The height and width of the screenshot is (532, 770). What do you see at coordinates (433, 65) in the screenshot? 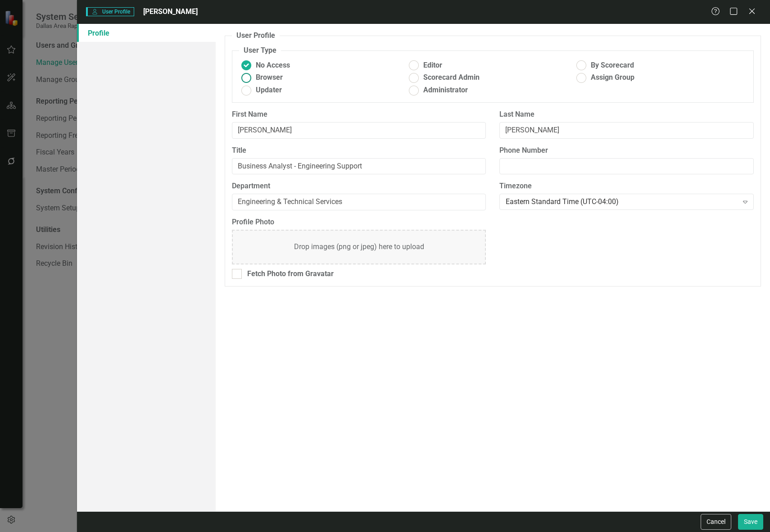
I see `span: Editor` at bounding box center [433, 65].